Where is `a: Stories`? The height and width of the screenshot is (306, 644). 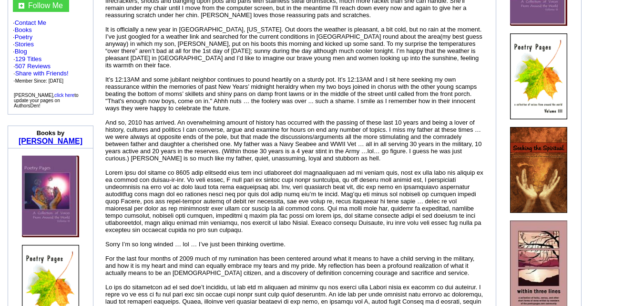
a: Stories is located at coordinates (25, 44).